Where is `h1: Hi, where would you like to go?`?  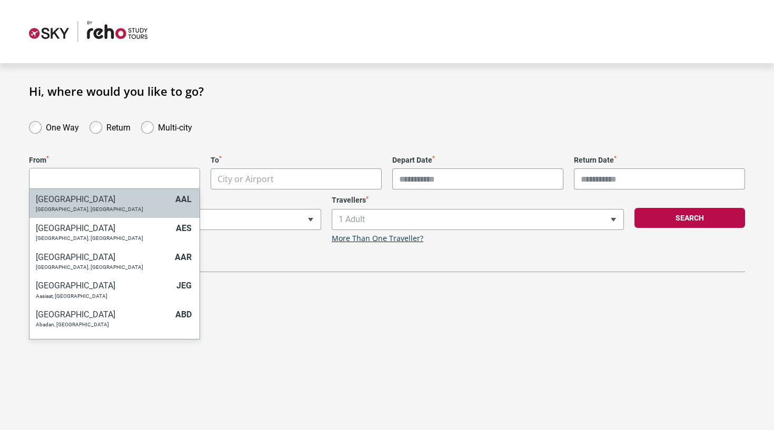
h1: Hi, where would you like to go? is located at coordinates (387, 91).